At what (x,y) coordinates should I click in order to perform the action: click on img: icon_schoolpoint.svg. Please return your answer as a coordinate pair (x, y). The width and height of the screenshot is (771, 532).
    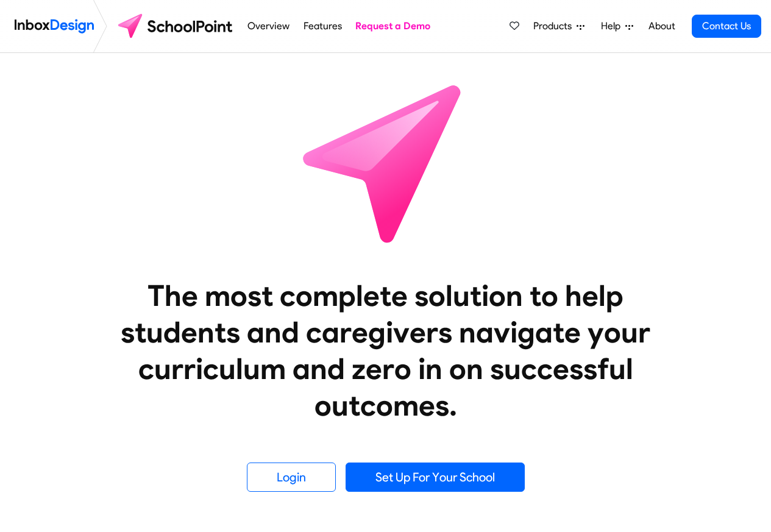
    Looking at the image, I should click on (386, 162).